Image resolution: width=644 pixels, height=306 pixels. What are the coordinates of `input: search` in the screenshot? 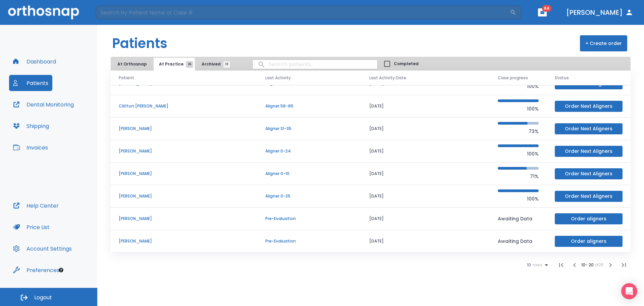 It's located at (315, 64).